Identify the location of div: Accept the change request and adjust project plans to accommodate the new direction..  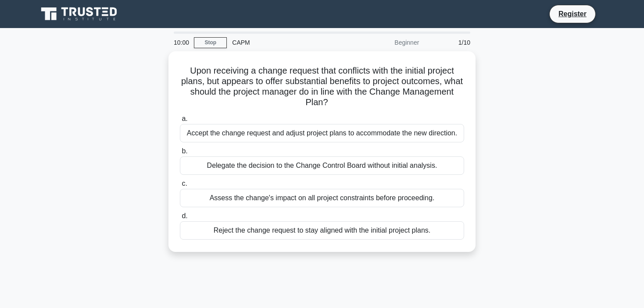
(322, 133).